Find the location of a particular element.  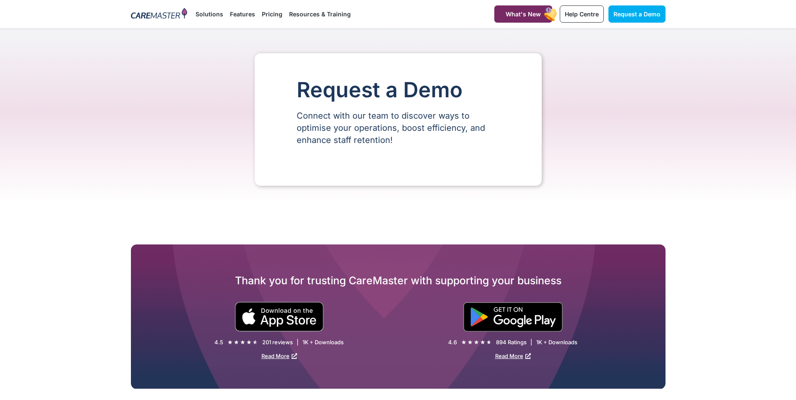

h2: Thank you for trusting CareMaster with supporting your business is located at coordinates (398, 281).